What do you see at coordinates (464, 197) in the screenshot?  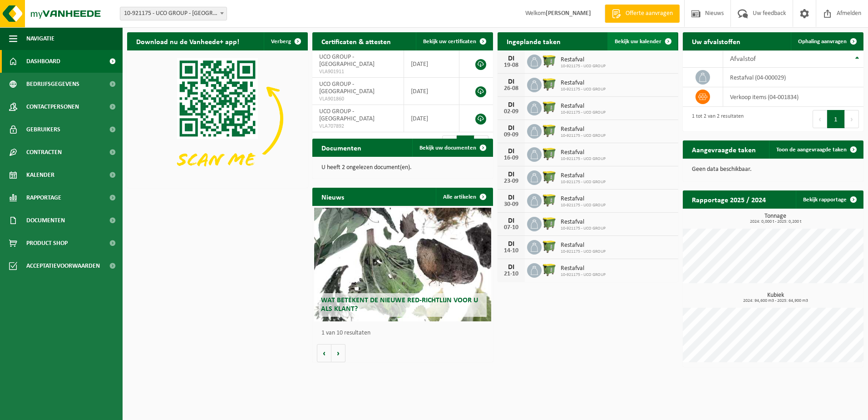 I see `a: Alle artikelen` at bounding box center [464, 197].